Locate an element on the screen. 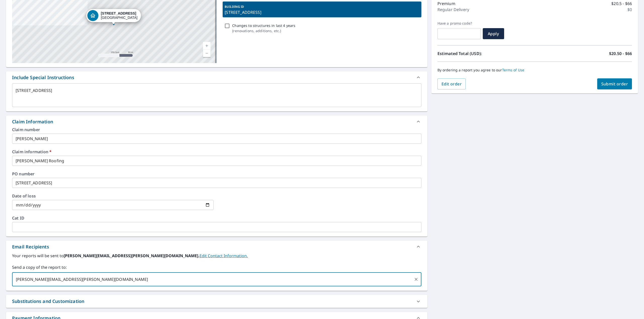 The height and width of the screenshot is (319, 644). label: Send a copy of the report to: is located at coordinates (216, 268).